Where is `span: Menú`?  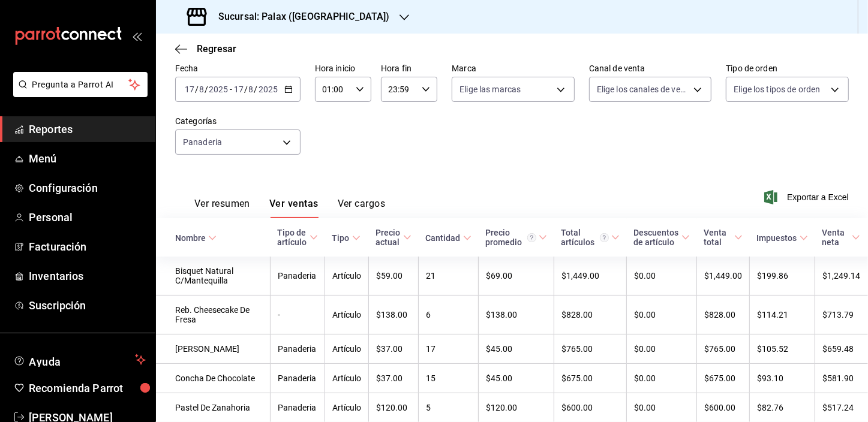 span: Menú is located at coordinates (87, 158).